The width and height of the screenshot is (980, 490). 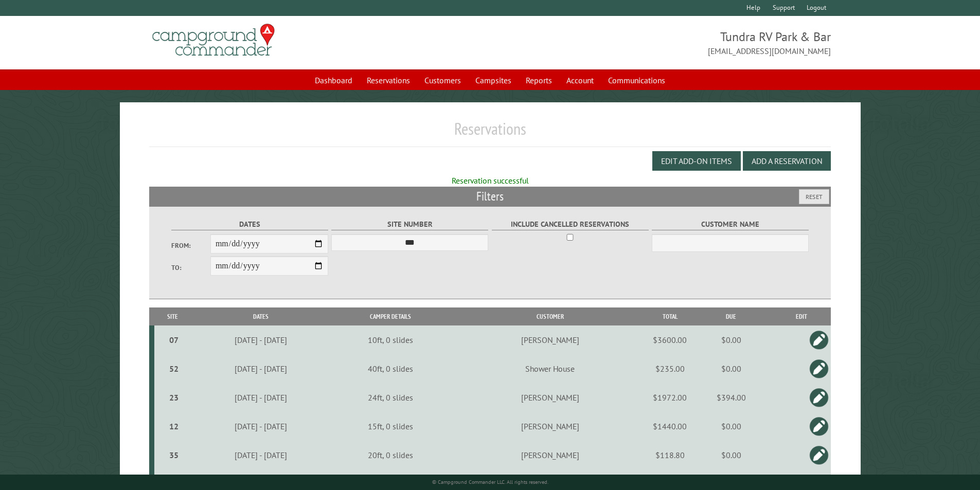 I want to click on th: Site, so click(x=173, y=316).